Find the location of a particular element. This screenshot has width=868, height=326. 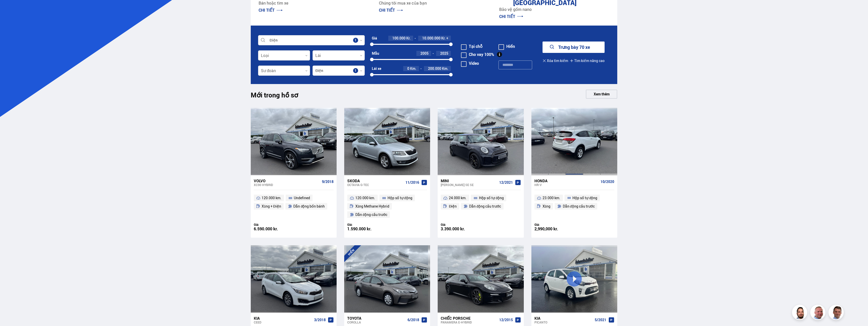

a: Skoda Octavia G-TEC 11/2016 120.000 km. Hộp số tự động Xăng Methane Hybrid Dẫn động cầu trước Giá... is located at coordinates (387, 206).